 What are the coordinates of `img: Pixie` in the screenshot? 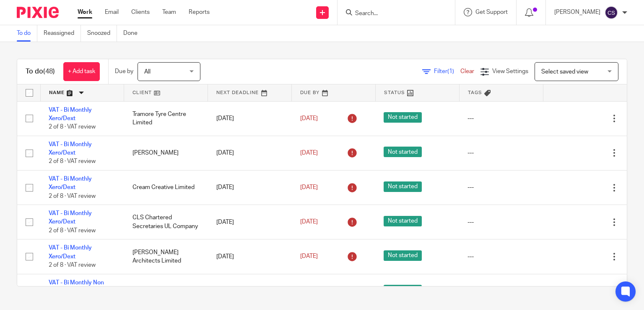 It's located at (38, 12).